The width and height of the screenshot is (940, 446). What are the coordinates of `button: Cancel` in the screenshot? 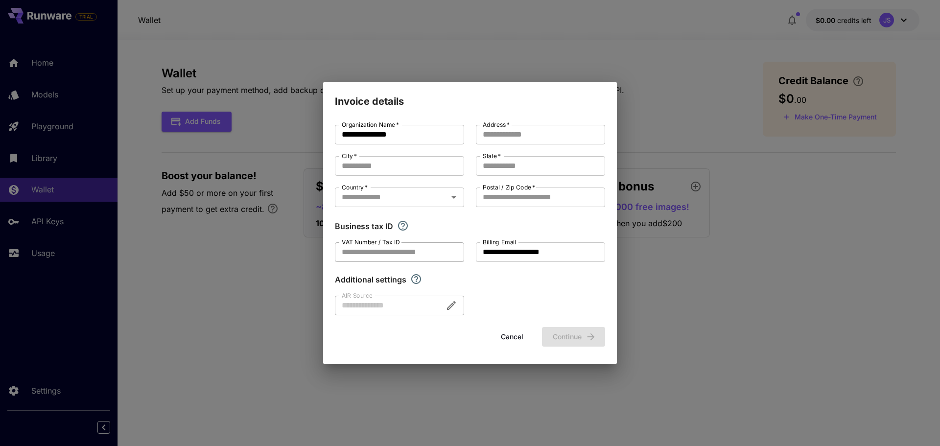 It's located at (512, 337).